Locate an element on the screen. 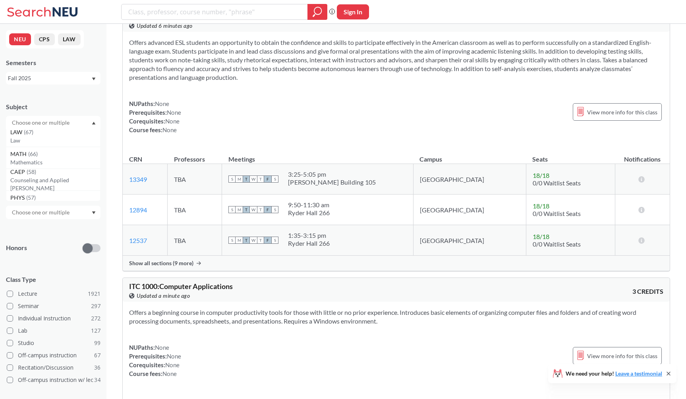 The image size is (686, 399). span: CAEP is located at coordinates (18, 172).